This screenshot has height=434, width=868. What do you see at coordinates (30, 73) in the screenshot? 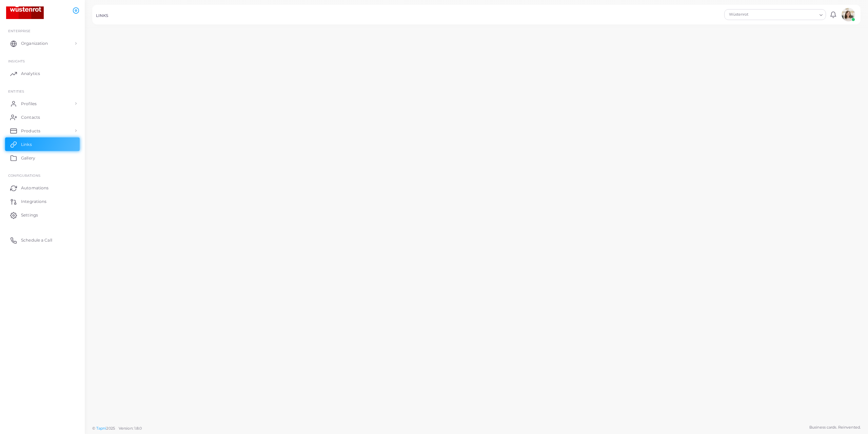
I see `span: Analytics` at bounding box center [30, 73].